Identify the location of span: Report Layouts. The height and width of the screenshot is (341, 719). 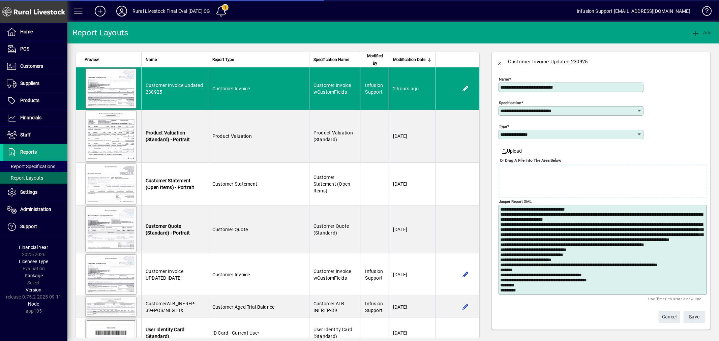
(25, 178).